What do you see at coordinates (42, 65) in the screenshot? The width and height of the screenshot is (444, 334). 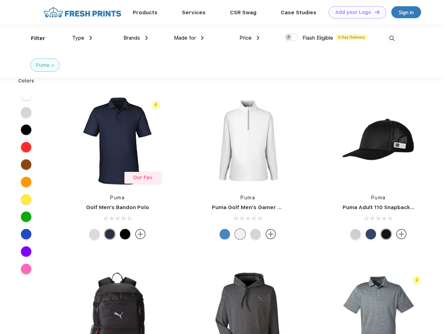 I see `div: Puma` at bounding box center [42, 65].